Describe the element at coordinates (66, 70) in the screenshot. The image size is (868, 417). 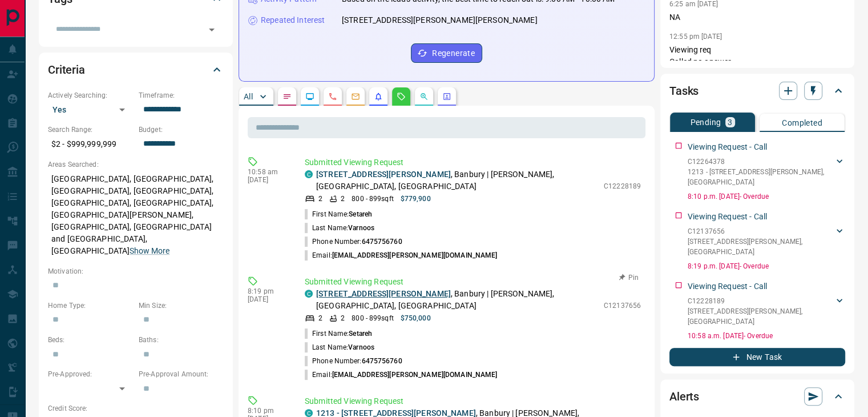
I see `h2: Criteria` at that location.